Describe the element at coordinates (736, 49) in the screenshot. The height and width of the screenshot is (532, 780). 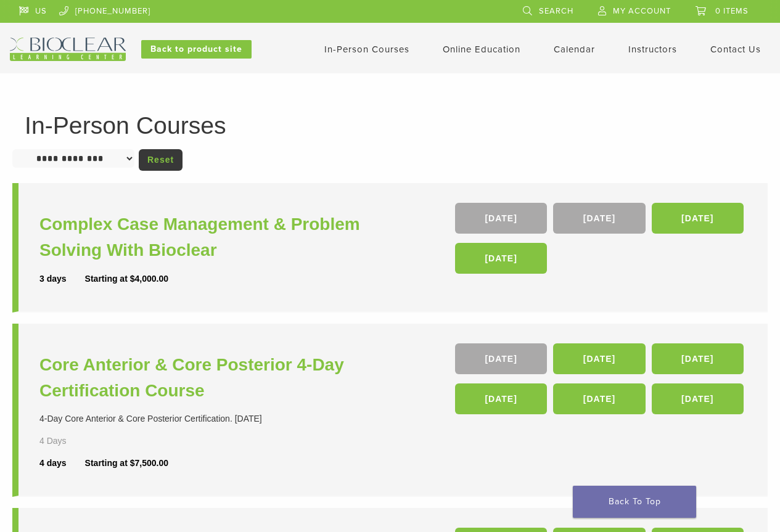
I see `a: Contact Us` at that location.